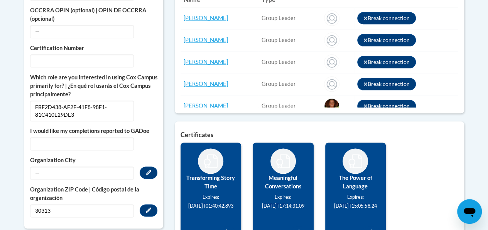  What do you see at coordinates (319, 135) in the screenshot?
I see `h5: Certificates` at bounding box center [319, 135].